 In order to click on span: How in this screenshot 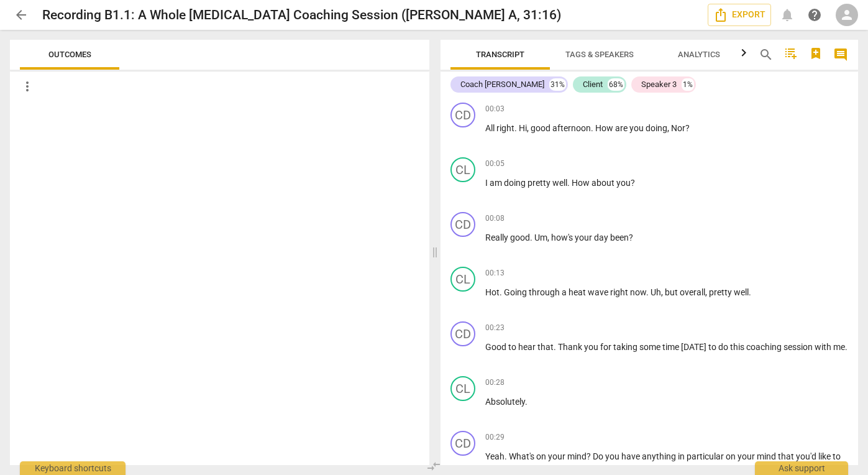, I will do `click(606, 128)`.